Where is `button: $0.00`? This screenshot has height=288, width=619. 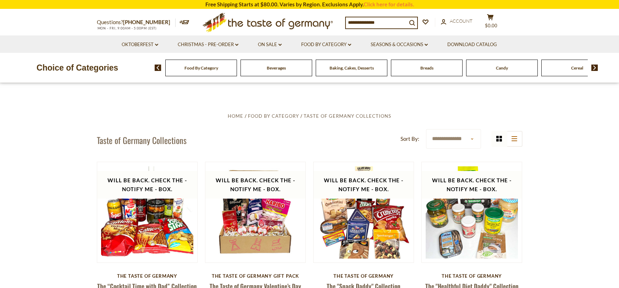
button: $0.00 is located at coordinates (491, 23).